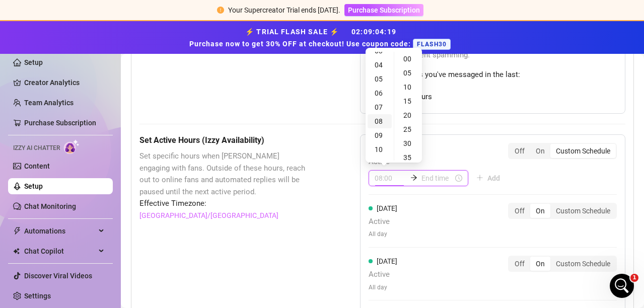  Describe the element at coordinates (409, 129) in the screenshot. I see `div: 25` at that location.